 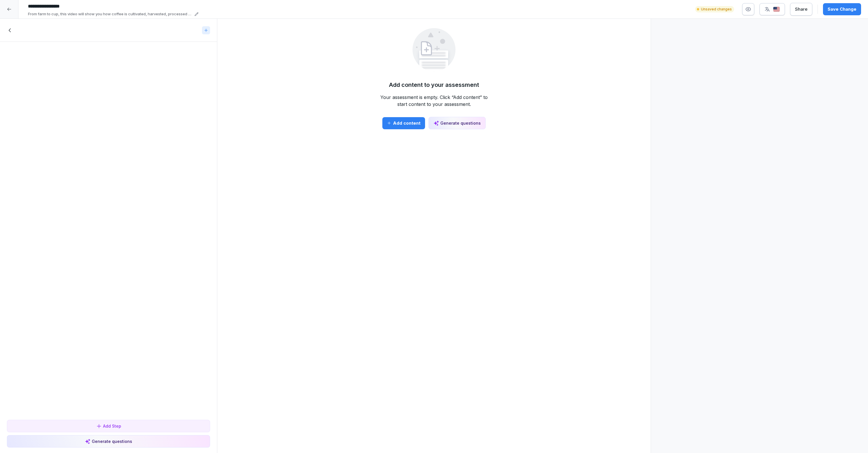 I want to click on button: Share, so click(x=801, y=9).